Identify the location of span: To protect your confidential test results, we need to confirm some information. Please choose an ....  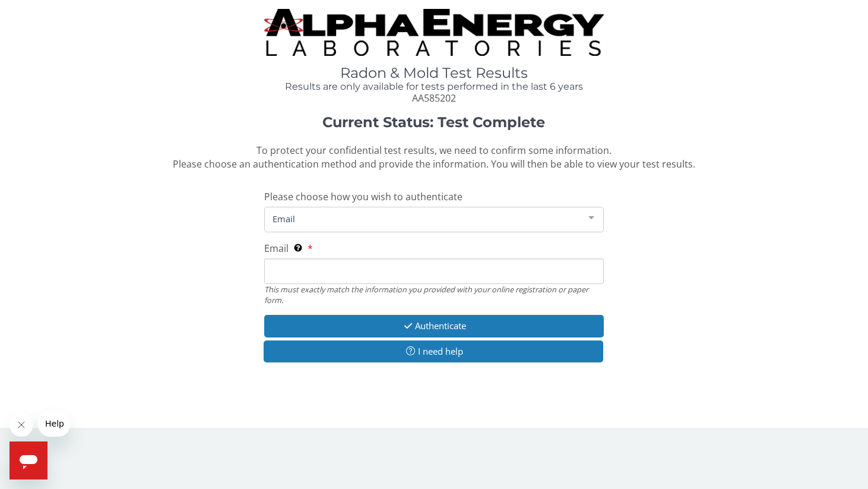
(434, 157).